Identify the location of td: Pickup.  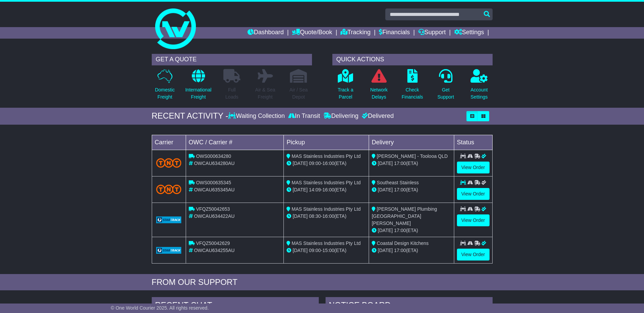
(326, 143).